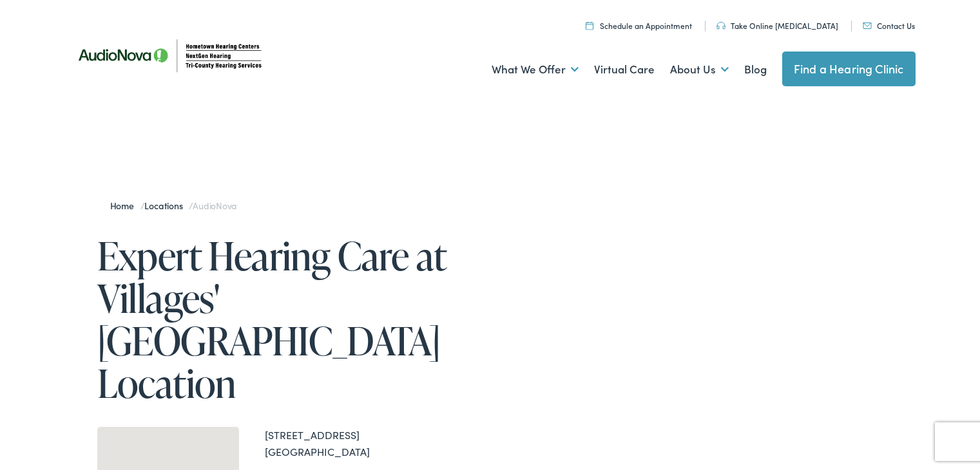 Image resolution: width=980 pixels, height=470 pixels. Describe the element at coordinates (125, 206) in the screenshot. I see `a: Home` at that location.